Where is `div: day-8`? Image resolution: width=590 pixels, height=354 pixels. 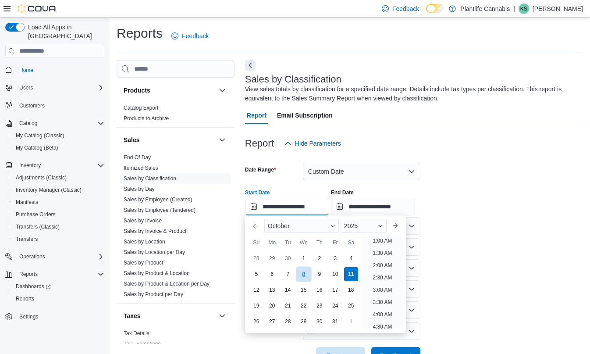 div: day-8 is located at coordinates (303, 274).